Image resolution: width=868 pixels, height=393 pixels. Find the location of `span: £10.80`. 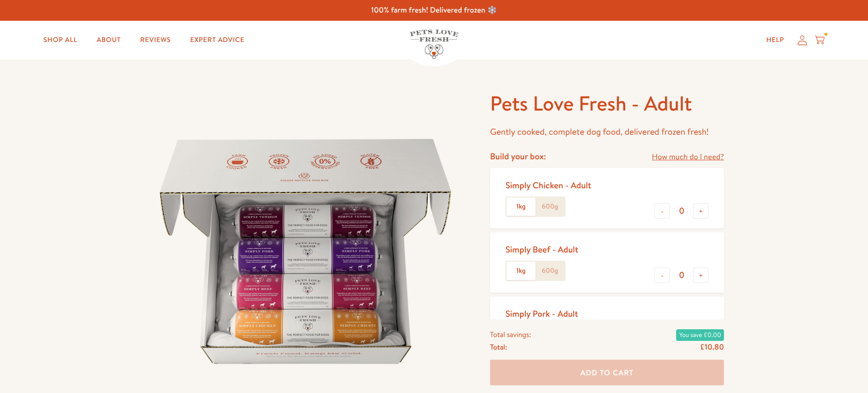

span: £10.80 is located at coordinates (712, 347).